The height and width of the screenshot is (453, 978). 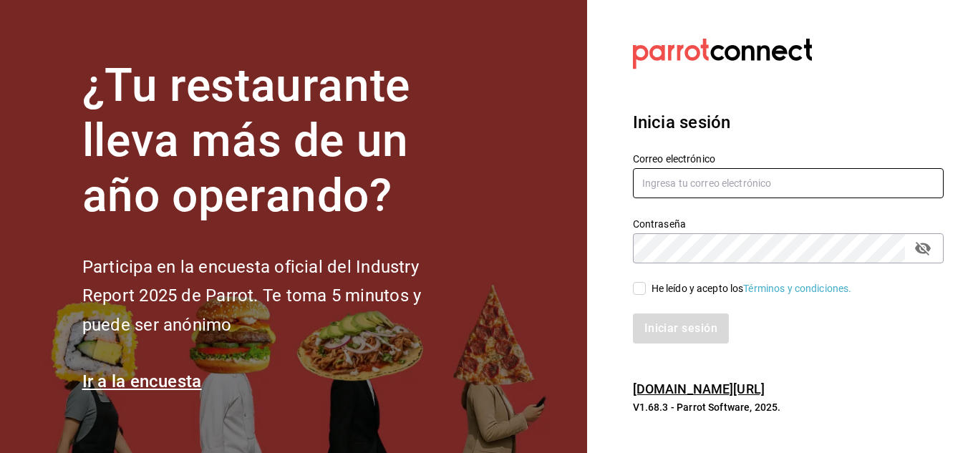 What do you see at coordinates (276, 296) in the screenshot?
I see `h2: Participa en la encuesta oficial del Industry Report 2025 de Parrot. Te toma 5 minutos y puede se...` at bounding box center [276, 296].